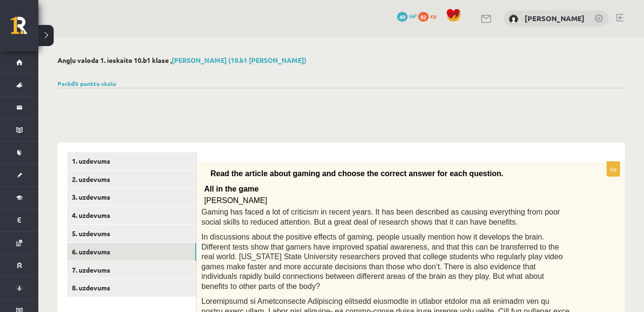 The height and width of the screenshot is (312, 644). What do you see at coordinates (381, 217) in the screenshot?
I see `span: Gaming has faced a lot of criticism in recent years. It has been described as causing everything ...` at bounding box center [381, 217].